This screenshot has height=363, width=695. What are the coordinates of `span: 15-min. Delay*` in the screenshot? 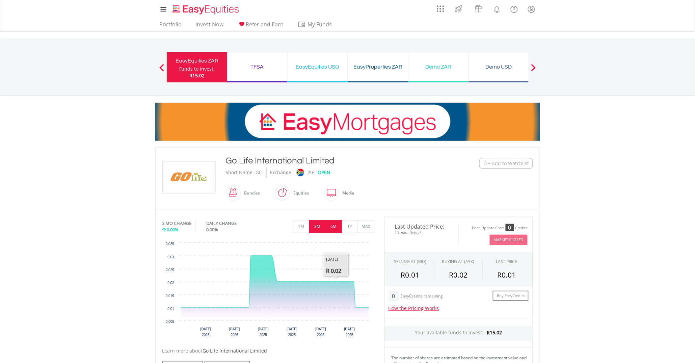 It's located at (422, 232).